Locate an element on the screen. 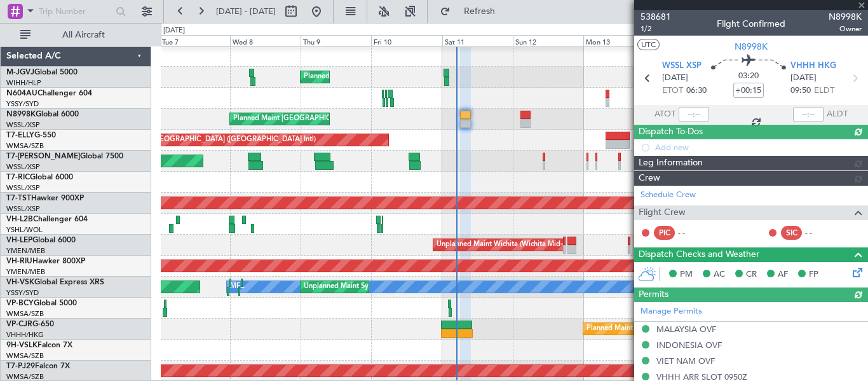 Image resolution: width=868 pixels, height=381 pixels. a: YSHL/WOL is located at coordinates (24, 229).